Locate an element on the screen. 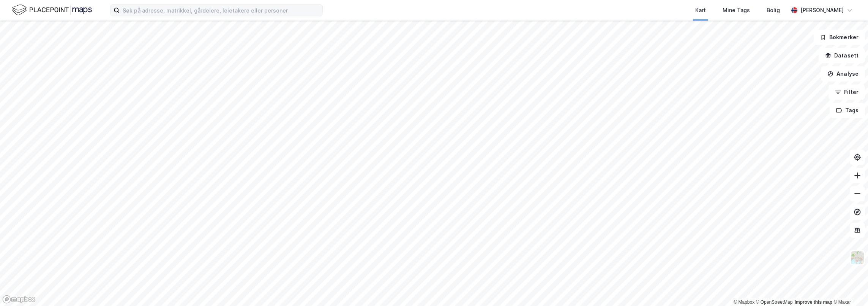  a: Mapbox homepage is located at coordinates (19, 299).